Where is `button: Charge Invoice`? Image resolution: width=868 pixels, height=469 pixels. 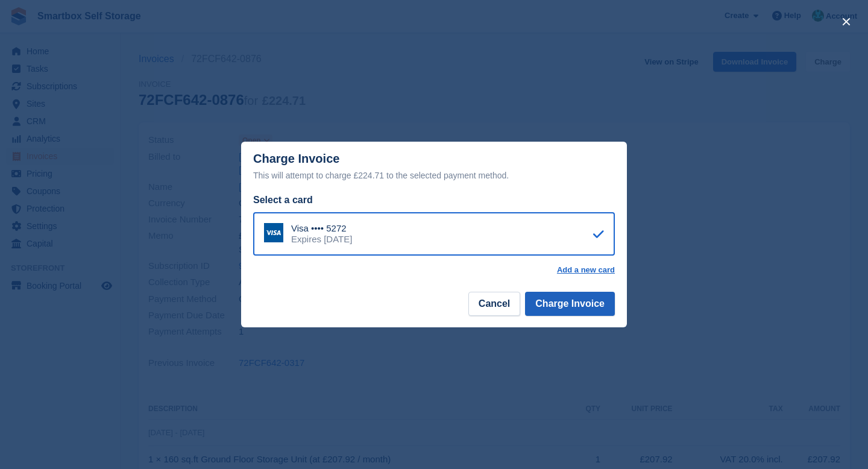 button: Charge Invoice is located at coordinates (570, 304).